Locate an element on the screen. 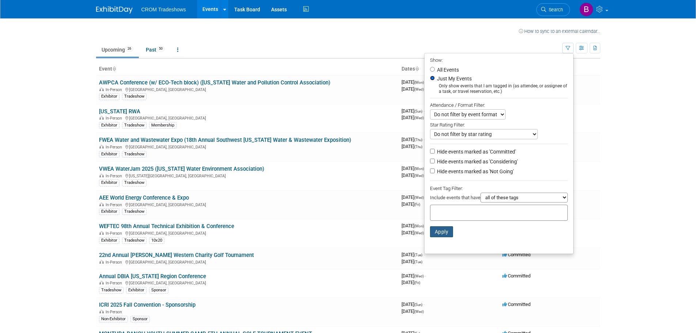  img: Branden Peterson is located at coordinates (586, 9).